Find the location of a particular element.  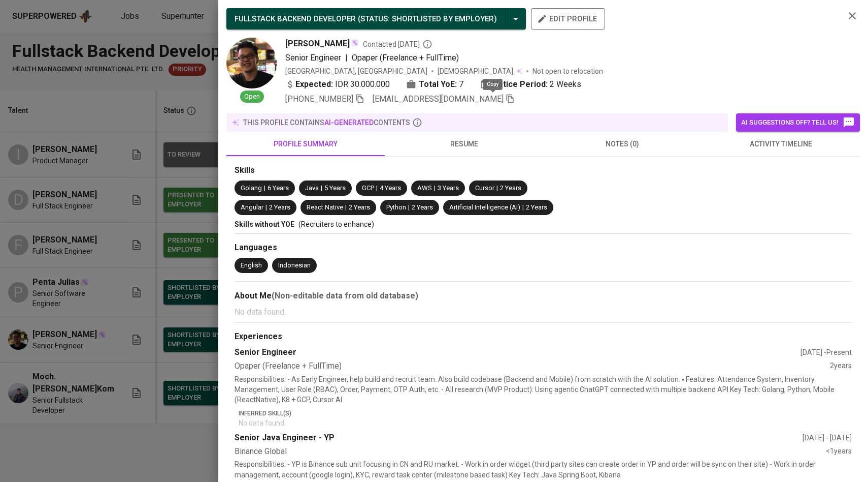

span: 3 Years is located at coordinates (448, 188).